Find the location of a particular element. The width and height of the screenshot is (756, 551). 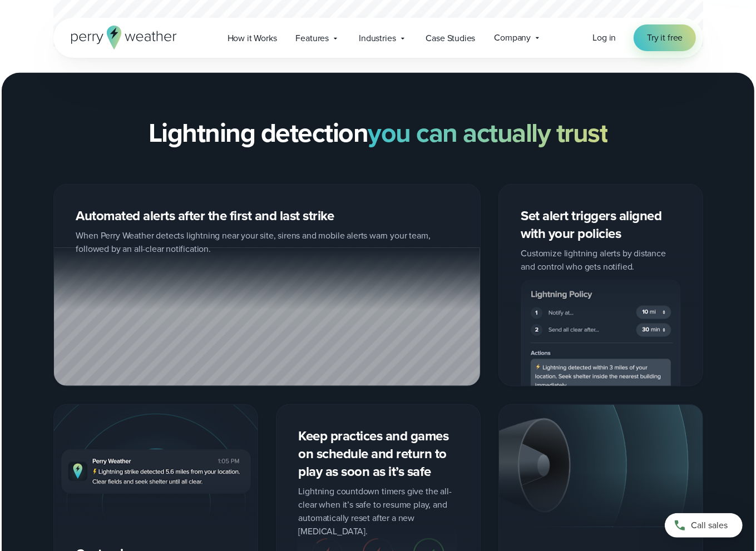

a: Case Studies is located at coordinates (450, 38).